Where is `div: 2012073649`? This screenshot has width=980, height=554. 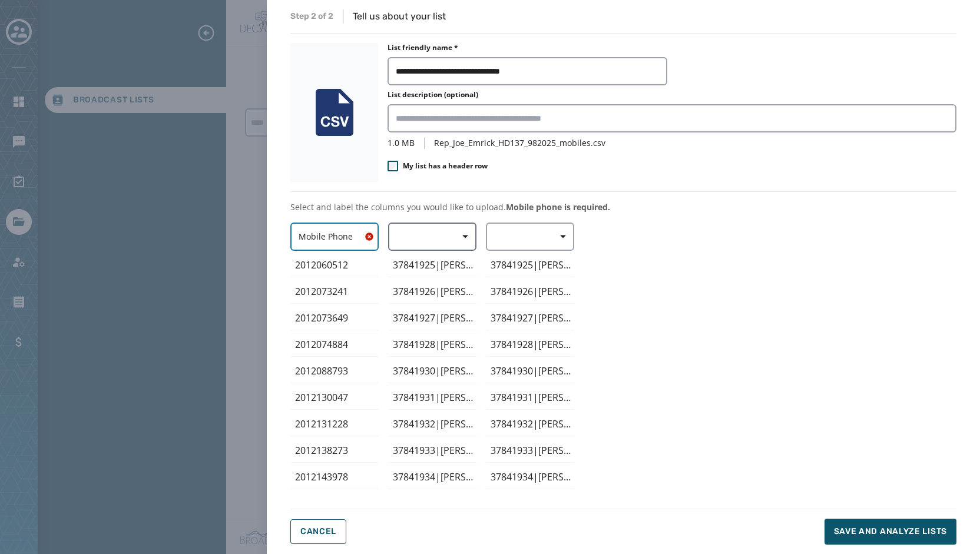 div: 2012073649 is located at coordinates (334, 318).